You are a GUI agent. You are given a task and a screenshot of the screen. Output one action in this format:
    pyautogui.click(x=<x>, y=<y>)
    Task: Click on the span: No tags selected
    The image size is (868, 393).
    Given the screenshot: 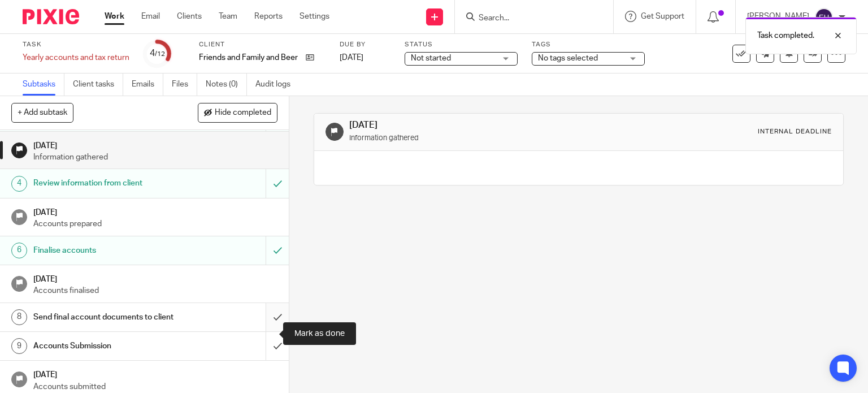 What is the action you would take?
    pyautogui.click(x=568, y=58)
    